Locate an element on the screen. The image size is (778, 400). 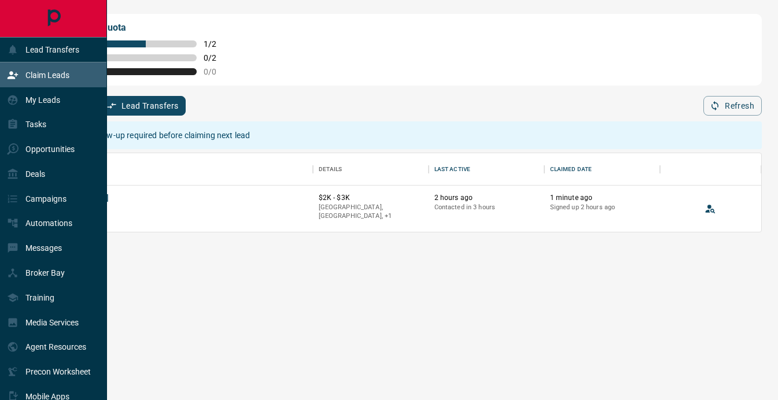
p: 2 hours ago is located at coordinates (486, 198).